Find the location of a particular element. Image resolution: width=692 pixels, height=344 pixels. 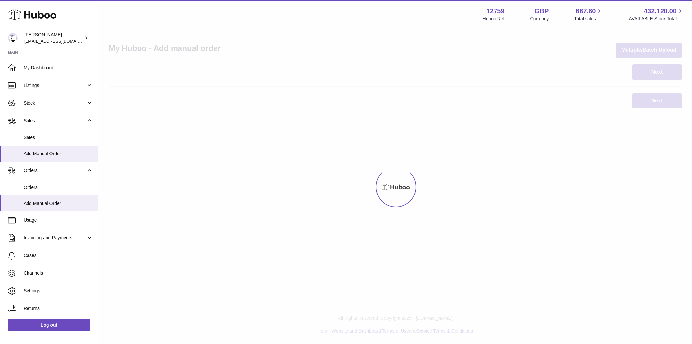

strong: 12759 is located at coordinates (496, 11).